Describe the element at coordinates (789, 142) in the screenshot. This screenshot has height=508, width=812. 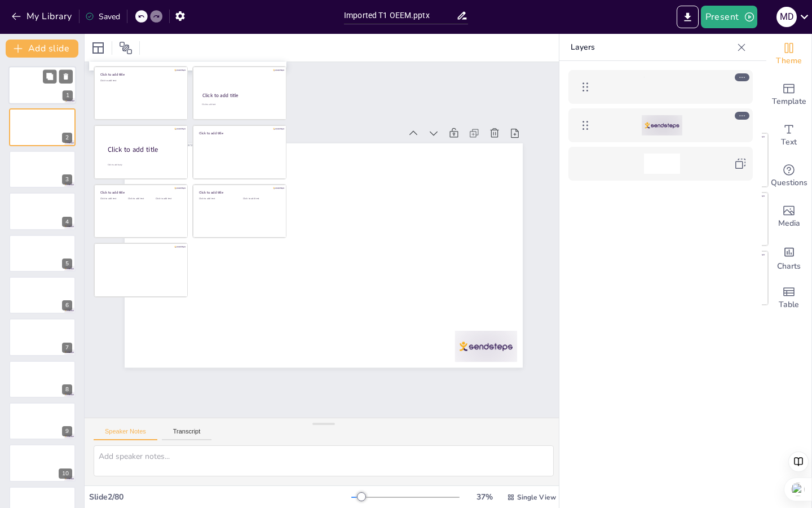
I see `span: Text` at that location.